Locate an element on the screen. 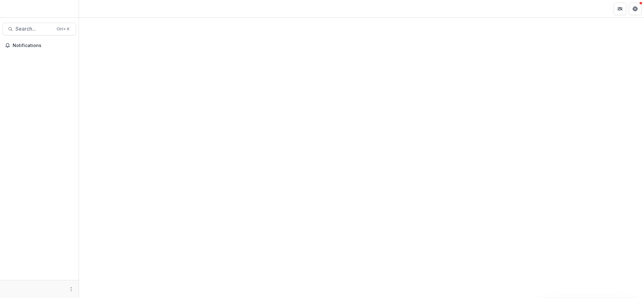 The image size is (644, 298). button: Notifications is located at coordinates (39, 45).